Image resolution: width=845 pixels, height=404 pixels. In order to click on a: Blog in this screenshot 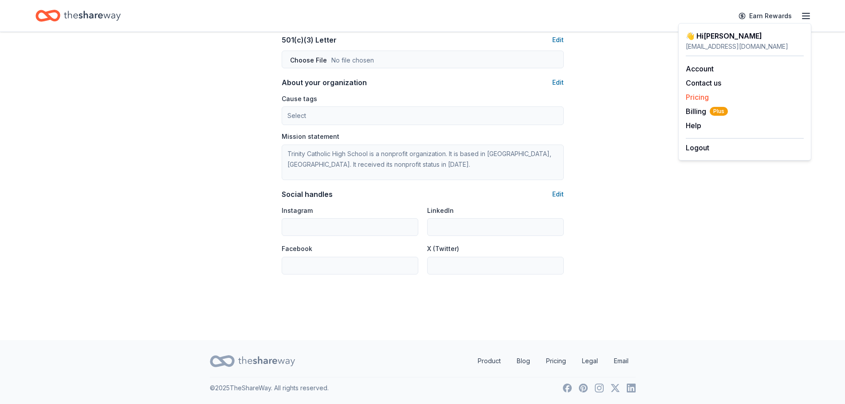, I will do `click(524, 361)`.